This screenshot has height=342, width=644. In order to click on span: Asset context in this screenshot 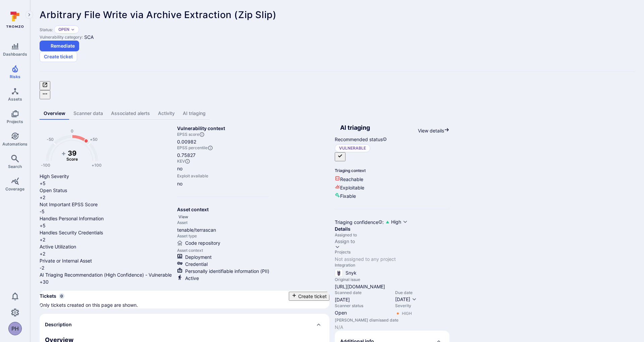, I will do `click(190, 250)`.